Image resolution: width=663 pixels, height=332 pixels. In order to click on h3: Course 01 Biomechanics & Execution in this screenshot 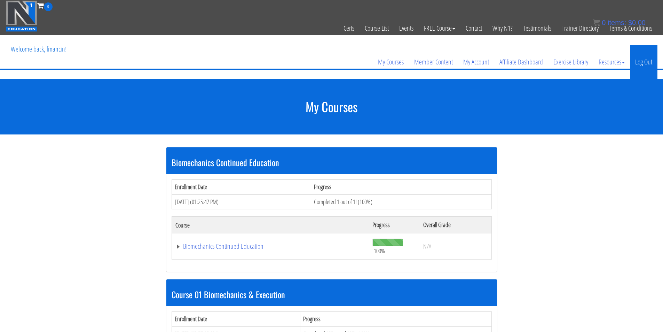, I will do `click(332, 294)`.